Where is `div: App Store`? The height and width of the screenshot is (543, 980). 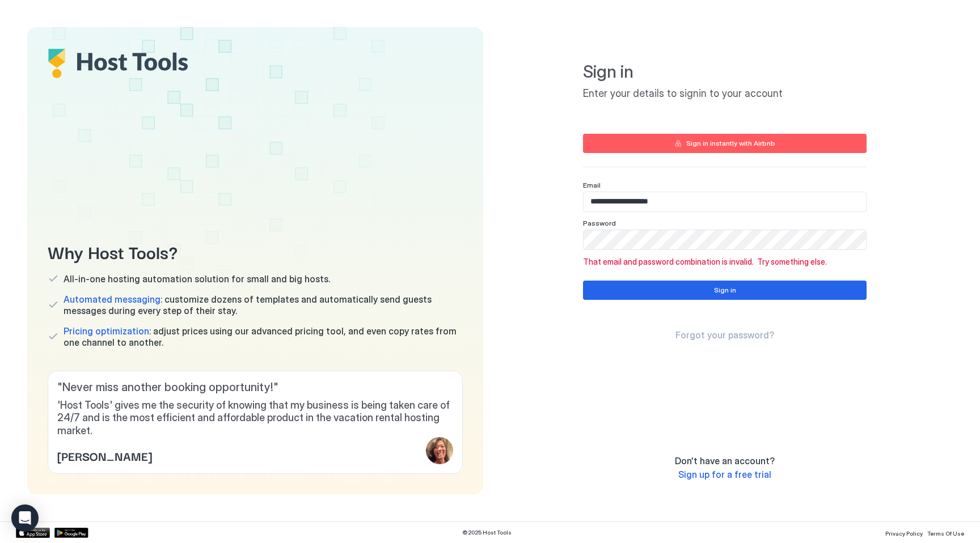 div: App Store is located at coordinates (33, 533).